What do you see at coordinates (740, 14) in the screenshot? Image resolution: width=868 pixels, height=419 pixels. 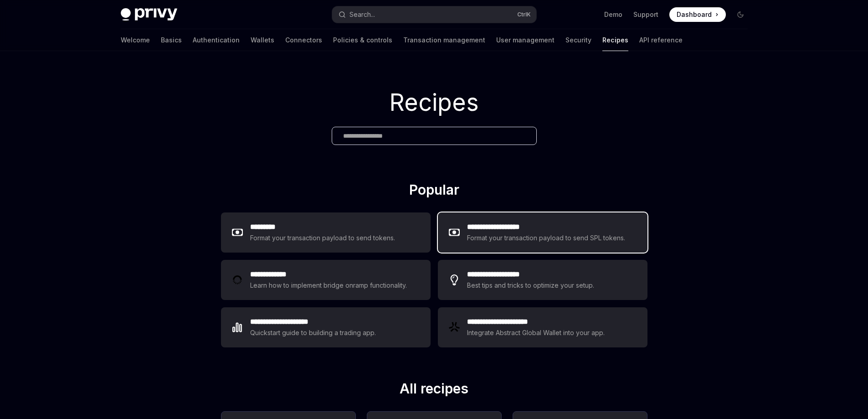 I see `button: Toggle dark mode` at bounding box center [740, 14].